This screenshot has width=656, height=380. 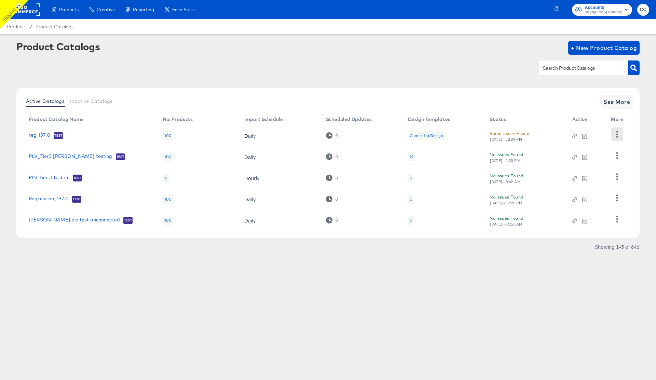 What do you see at coordinates (617, 102) in the screenshot?
I see `span: See More` at bounding box center [617, 102].